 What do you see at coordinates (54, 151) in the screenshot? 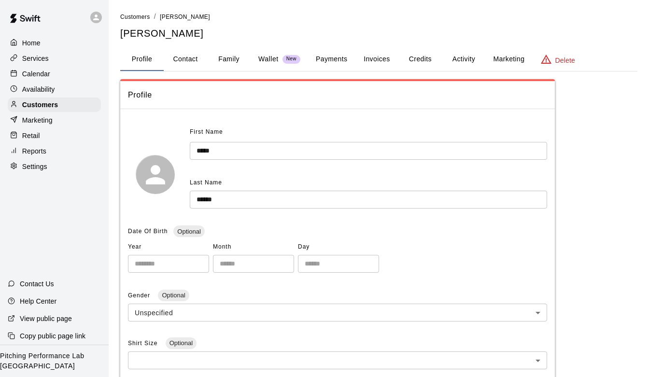
I see `div: Reports` at bounding box center [54, 151].